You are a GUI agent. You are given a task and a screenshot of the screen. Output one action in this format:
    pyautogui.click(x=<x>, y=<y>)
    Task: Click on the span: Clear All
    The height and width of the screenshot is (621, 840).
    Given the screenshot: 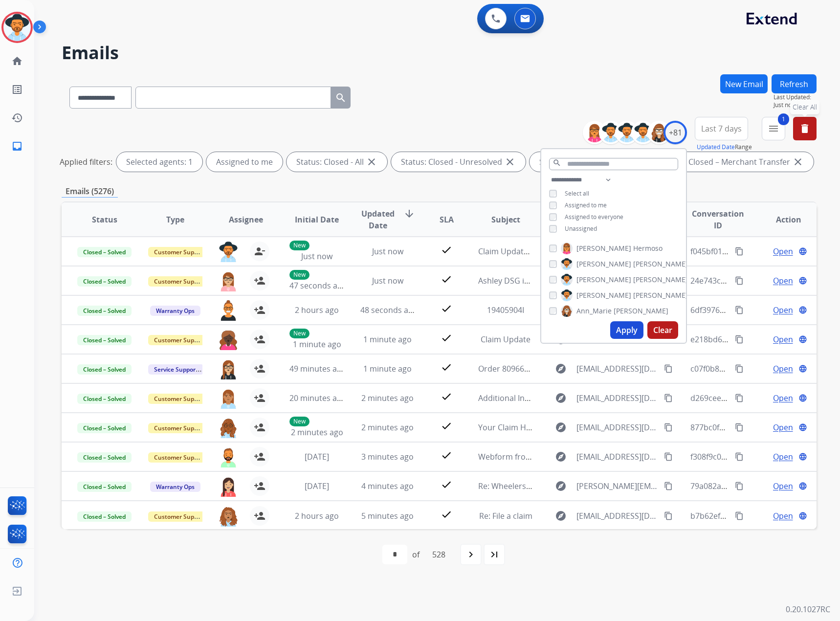 What is the action you would take?
    pyautogui.click(x=804, y=107)
    